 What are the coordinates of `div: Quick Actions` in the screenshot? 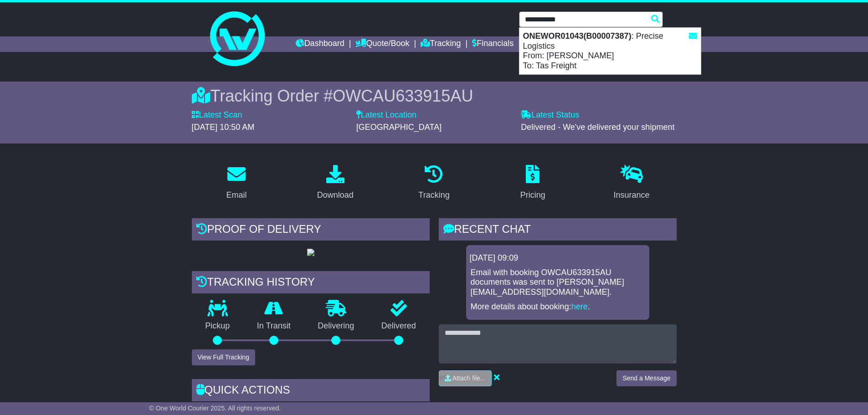 It's located at (310, 392).